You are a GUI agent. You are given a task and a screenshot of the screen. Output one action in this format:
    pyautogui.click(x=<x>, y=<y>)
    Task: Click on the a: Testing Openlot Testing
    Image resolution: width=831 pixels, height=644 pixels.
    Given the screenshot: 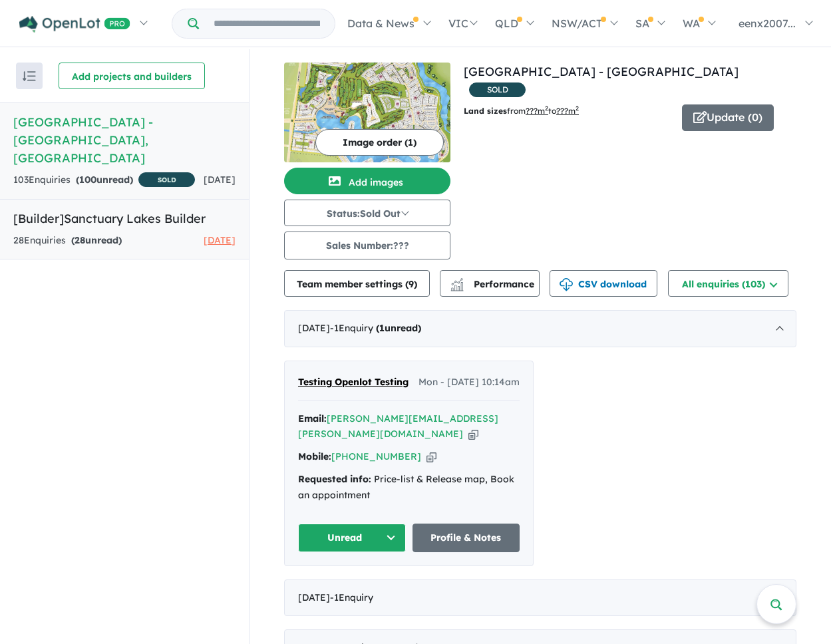 What is the action you would take?
    pyautogui.click(x=353, y=383)
    